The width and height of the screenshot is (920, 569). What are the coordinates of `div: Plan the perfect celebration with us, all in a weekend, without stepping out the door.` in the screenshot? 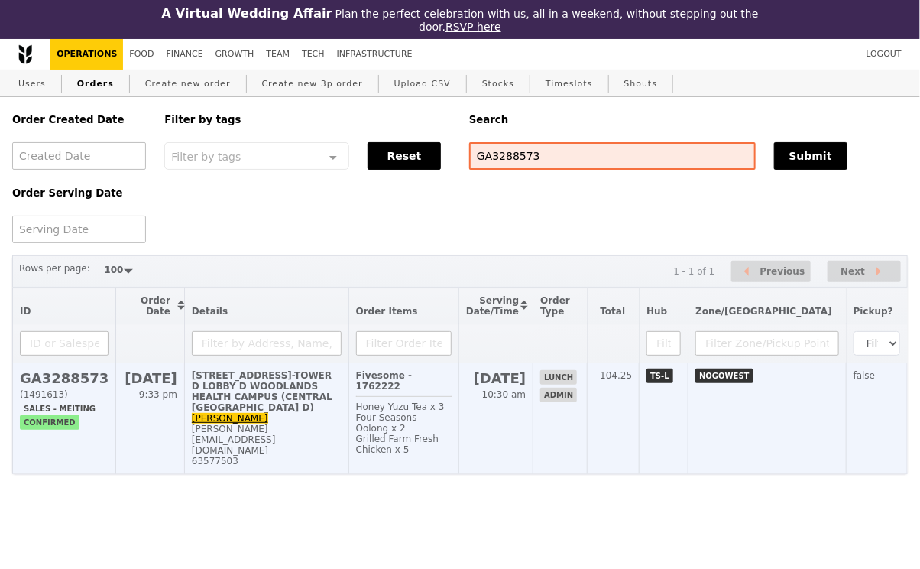 It's located at (460, 19).